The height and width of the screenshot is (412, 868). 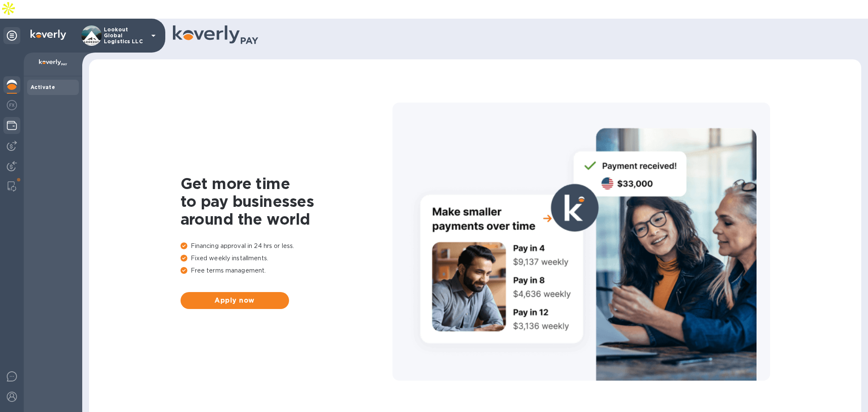 What do you see at coordinates (12, 105) in the screenshot?
I see `img: Foreign exchange` at bounding box center [12, 105].